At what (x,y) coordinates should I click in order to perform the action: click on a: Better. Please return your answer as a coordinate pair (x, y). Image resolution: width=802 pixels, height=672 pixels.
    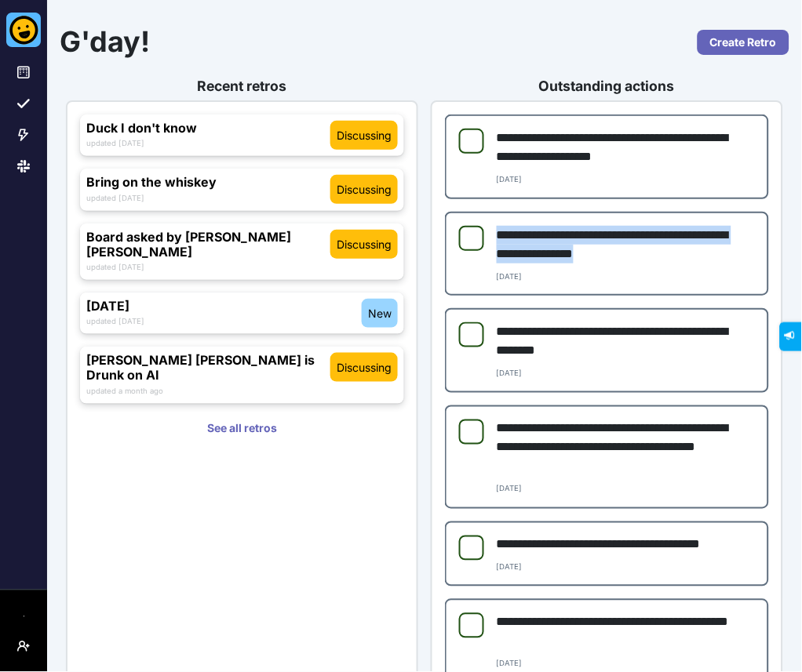
    Looking at the image, I should click on (24, 29).